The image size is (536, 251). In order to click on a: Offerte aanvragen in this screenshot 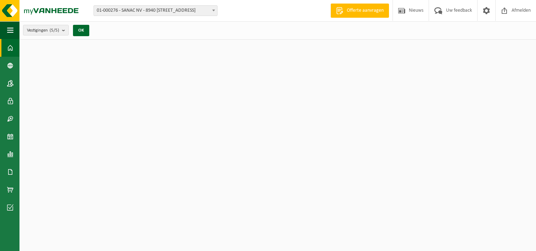, I will do `click(360, 11)`.